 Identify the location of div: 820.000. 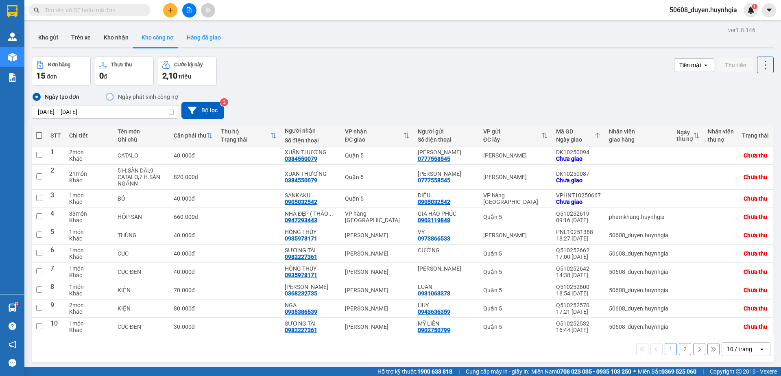
(193, 177).